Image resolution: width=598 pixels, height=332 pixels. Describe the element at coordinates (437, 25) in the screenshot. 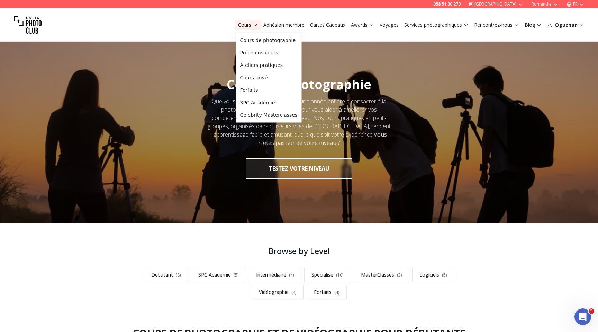

I see `a: Services photographiques` at that location.